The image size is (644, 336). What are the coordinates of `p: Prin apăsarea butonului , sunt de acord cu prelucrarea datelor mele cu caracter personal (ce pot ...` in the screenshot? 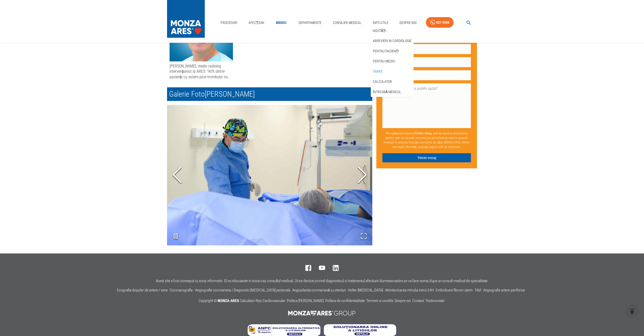 It's located at (427, 140).